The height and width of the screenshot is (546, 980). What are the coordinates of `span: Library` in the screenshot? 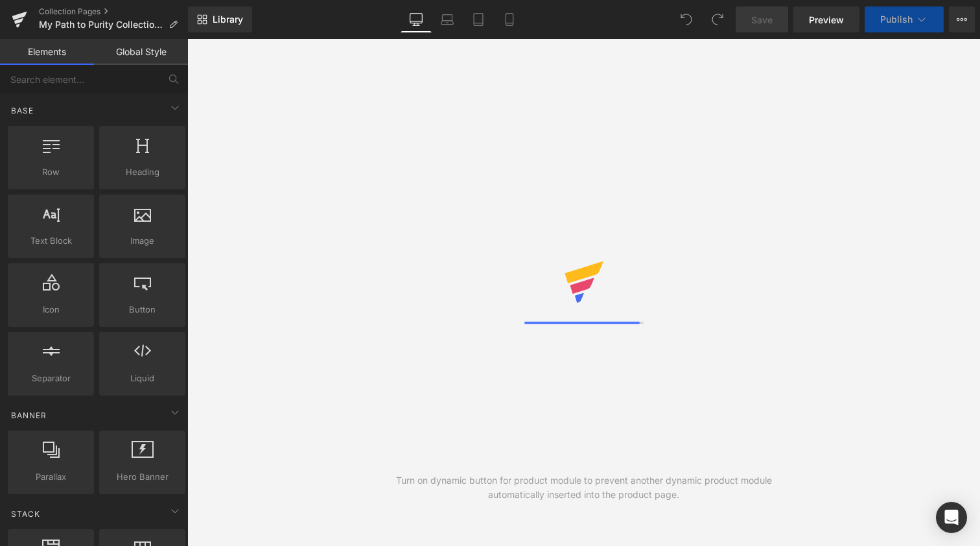 It's located at (227, 19).